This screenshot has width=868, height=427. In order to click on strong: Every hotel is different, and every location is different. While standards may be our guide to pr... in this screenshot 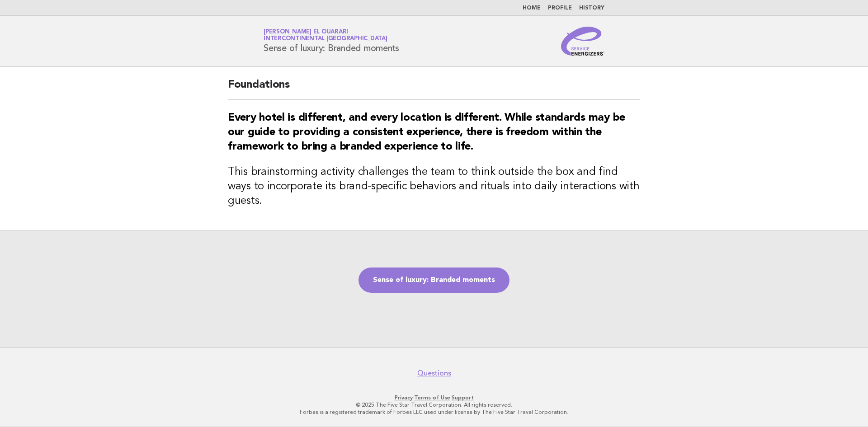, I will do `click(426, 132)`.